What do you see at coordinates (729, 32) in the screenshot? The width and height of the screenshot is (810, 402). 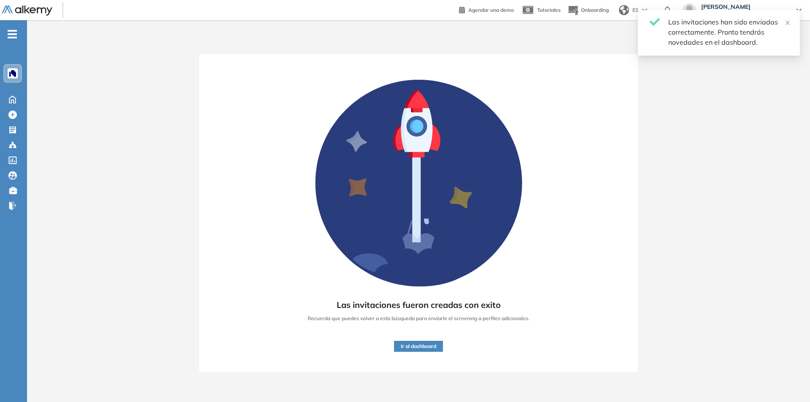 I see `div: Las invitaciones han sido enviadas correctamente. Pronto tendrás novedades en el dashboard.` at bounding box center [729, 32].